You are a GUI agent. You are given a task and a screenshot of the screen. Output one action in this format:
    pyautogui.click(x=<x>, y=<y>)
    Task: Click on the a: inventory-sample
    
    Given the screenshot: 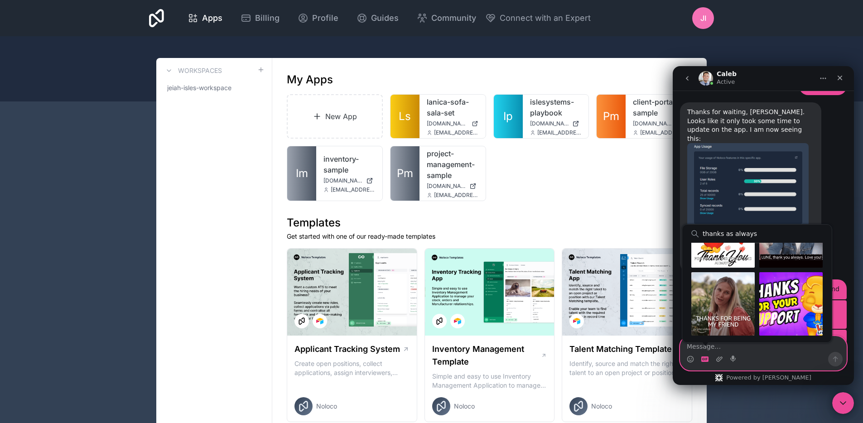 What is the action you would take?
    pyautogui.click(x=349, y=164)
    